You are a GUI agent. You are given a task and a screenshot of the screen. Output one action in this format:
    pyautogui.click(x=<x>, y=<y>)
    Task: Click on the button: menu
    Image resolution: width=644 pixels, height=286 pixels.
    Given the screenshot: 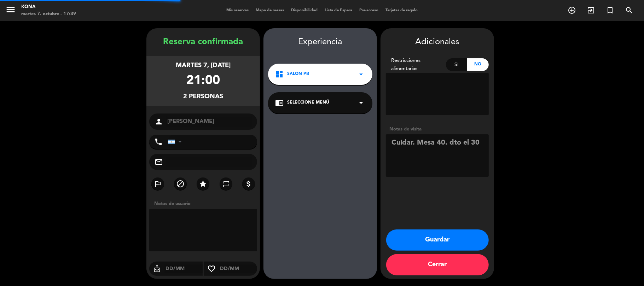 What is the action you would take?
    pyautogui.click(x=10, y=10)
    